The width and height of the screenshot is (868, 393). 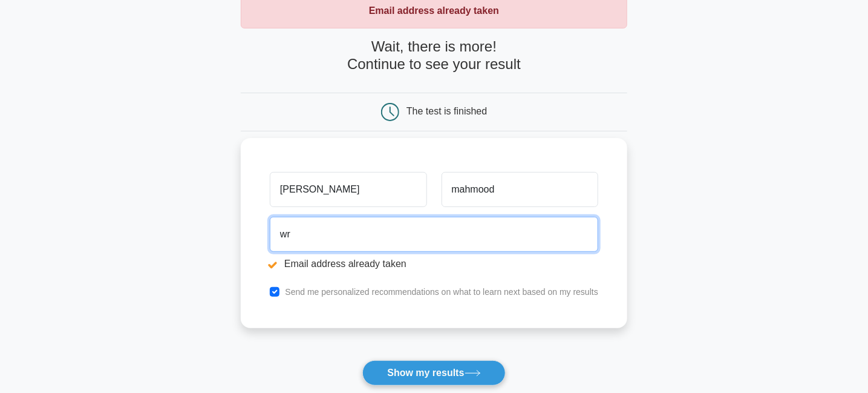 What do you see at coordinates (433, 264) in the screenshot?
I see `li: Email address already taken` at bounding box center [433, 264].